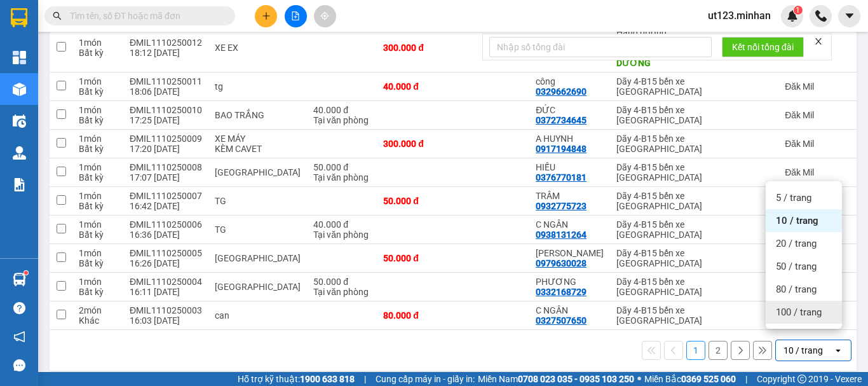 The height and width of the screenshot is (386, 868). Describe the element at coordinates (342, 110) in the screenshot. I see `div: 40.000 đ` at that location.